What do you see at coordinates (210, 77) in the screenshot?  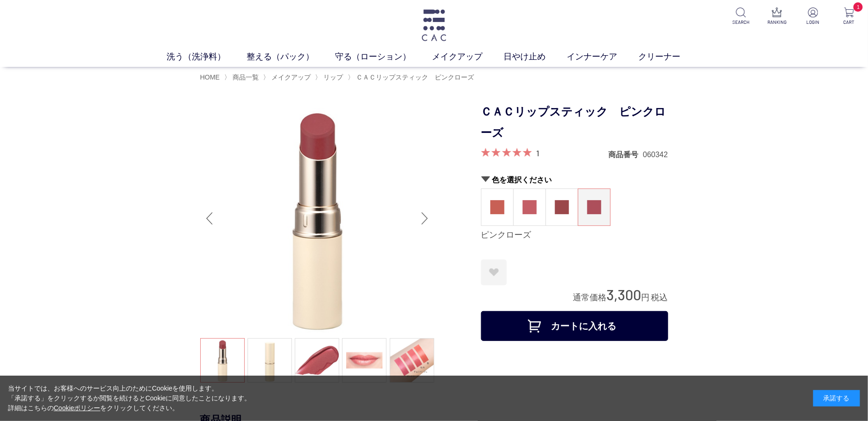 I see `a: HOME` at bounding box center [210, 77].